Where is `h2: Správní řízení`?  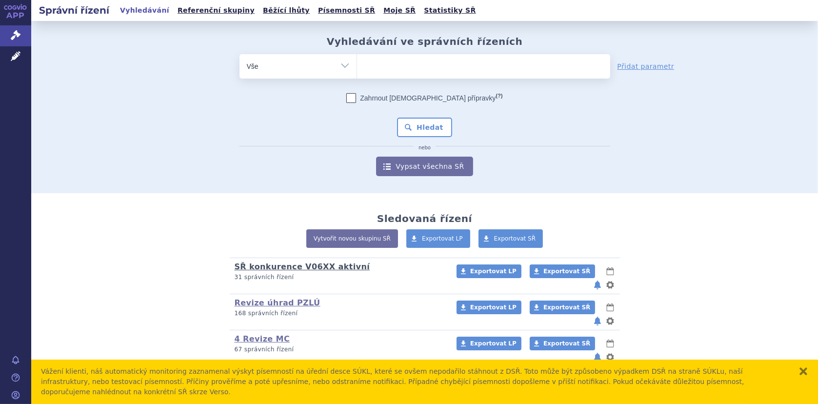 h2: Správní řízení is located at coordinates (74, 10).